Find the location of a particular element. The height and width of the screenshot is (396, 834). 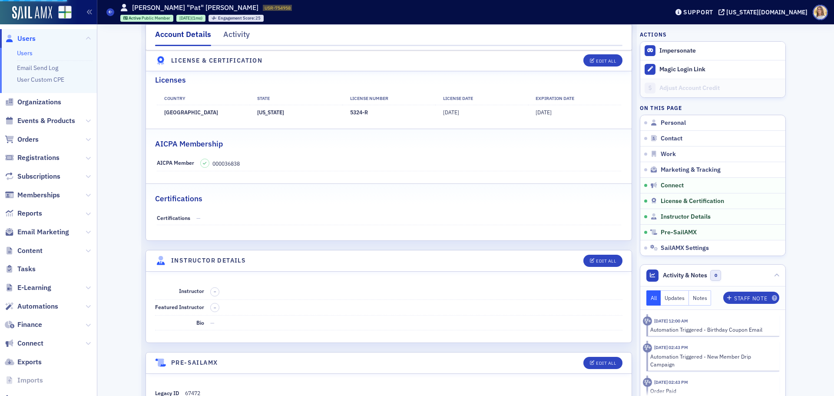

th: Expiration Date is located at coordinates (575, 99).